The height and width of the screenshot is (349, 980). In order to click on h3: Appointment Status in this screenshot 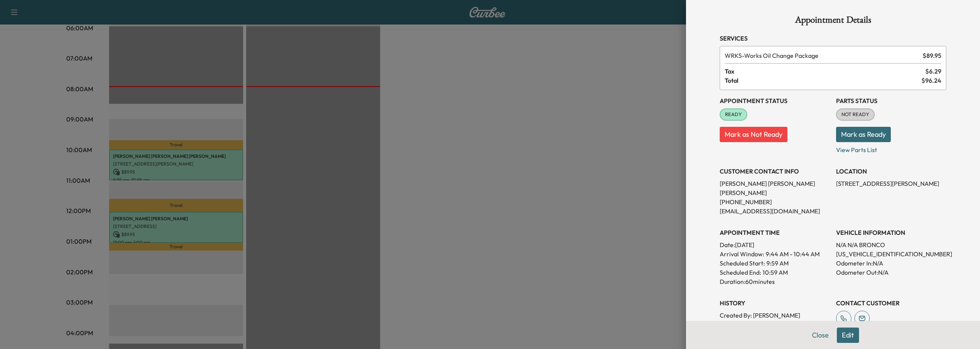, I will do `click(775, 101)`.